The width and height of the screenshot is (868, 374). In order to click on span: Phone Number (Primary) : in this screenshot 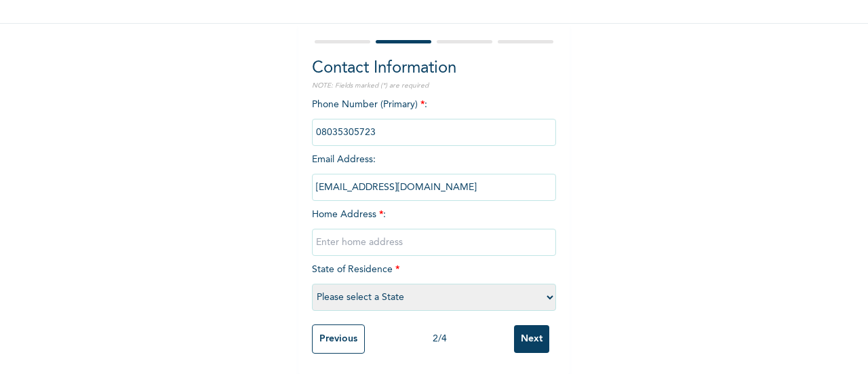, I will do `click(434, 118)`.